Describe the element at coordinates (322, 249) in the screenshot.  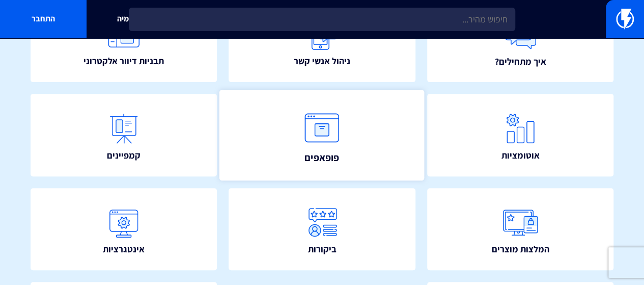
I see `span: ביקורות` at that location.